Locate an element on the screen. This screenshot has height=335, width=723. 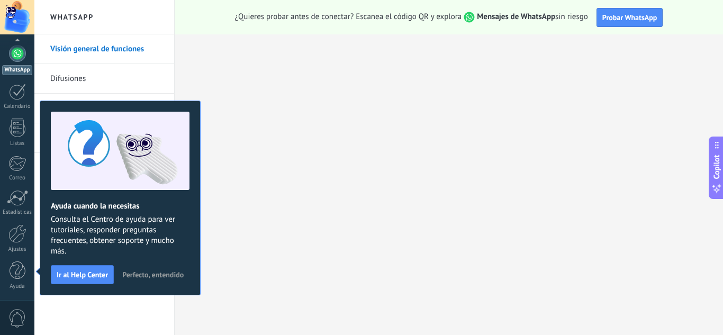
div: Estadísticas is located at coordinates (17, 212).